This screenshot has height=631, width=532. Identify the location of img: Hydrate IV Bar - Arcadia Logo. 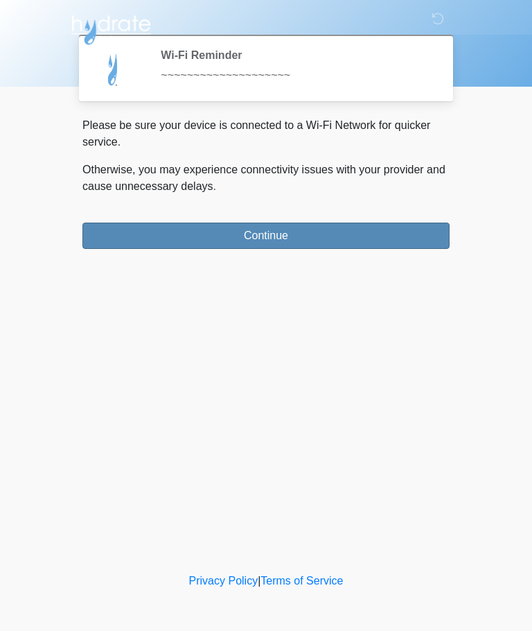
(111, 28).